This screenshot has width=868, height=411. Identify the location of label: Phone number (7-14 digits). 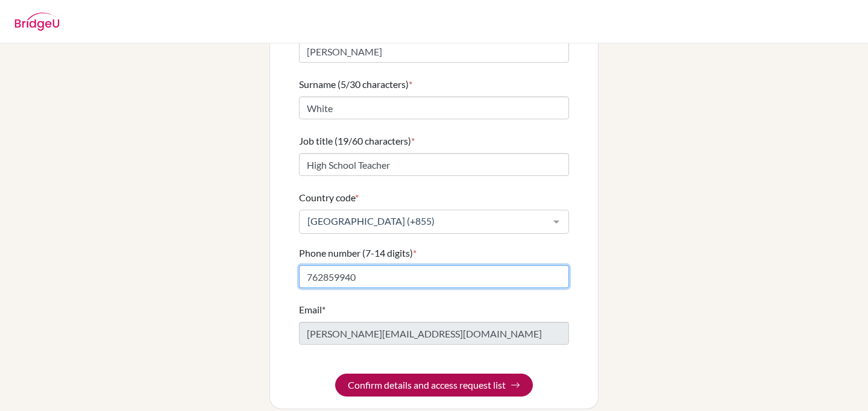
(357, 253).